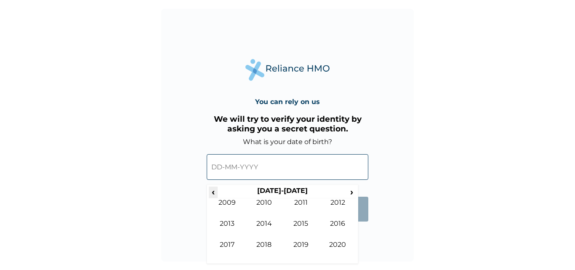 This screenshot has width=575, height=270. I want to click on h4: You can rely on us, so click(287, 101).